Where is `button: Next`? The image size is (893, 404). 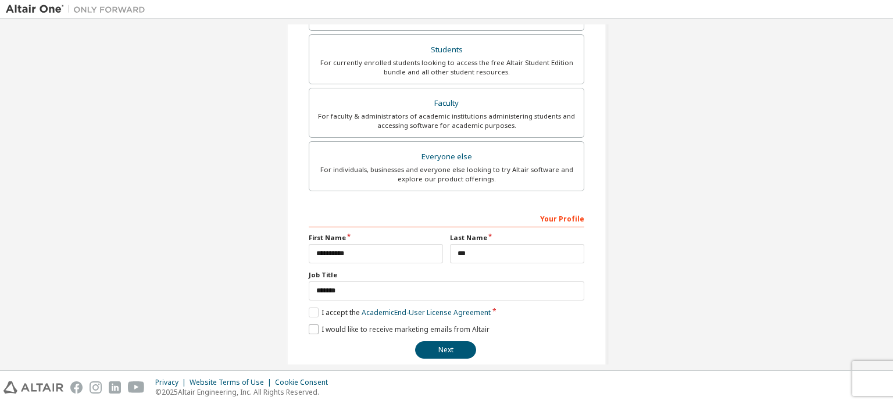 button: Next is located at coordinates (445, 350).